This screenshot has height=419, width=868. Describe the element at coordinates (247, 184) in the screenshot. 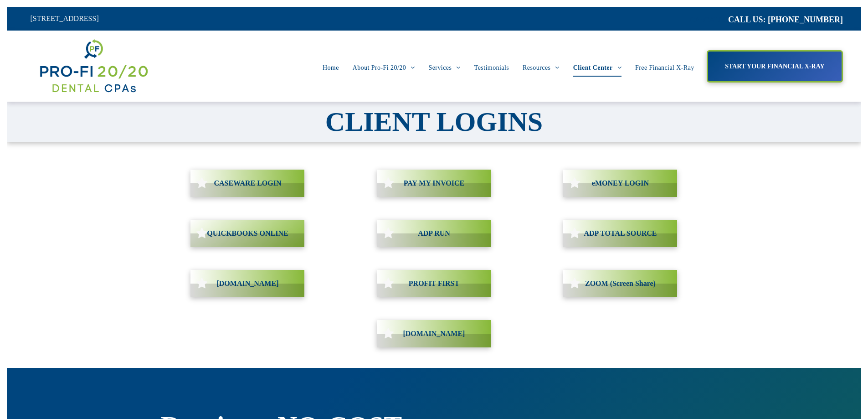

I see `a: CASEWARE LOGIN` at that location.